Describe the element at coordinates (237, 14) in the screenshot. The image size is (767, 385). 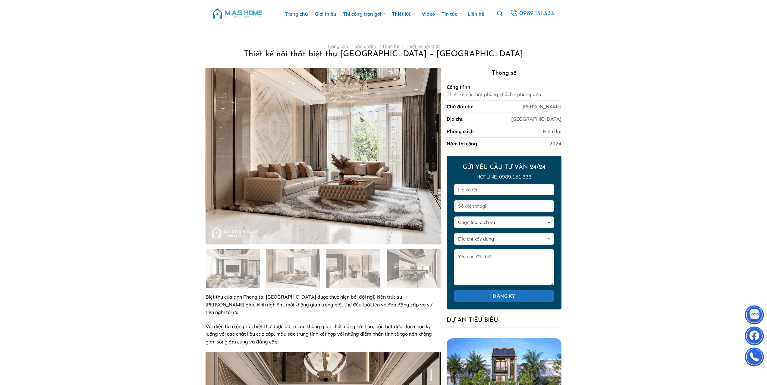
I see `img: M.A.S HOME – Tổng Thầu Thiết Kế Và Xây Nhà Trọn Gói` at that location.